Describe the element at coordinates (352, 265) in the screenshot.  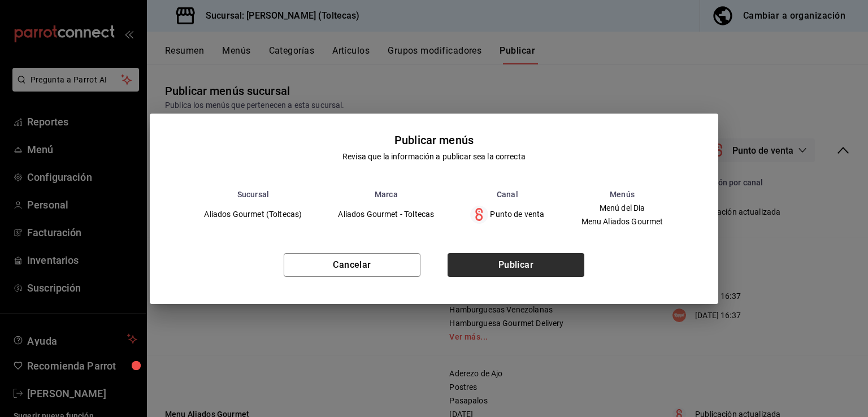
I see `button: Cancelar` at that location.